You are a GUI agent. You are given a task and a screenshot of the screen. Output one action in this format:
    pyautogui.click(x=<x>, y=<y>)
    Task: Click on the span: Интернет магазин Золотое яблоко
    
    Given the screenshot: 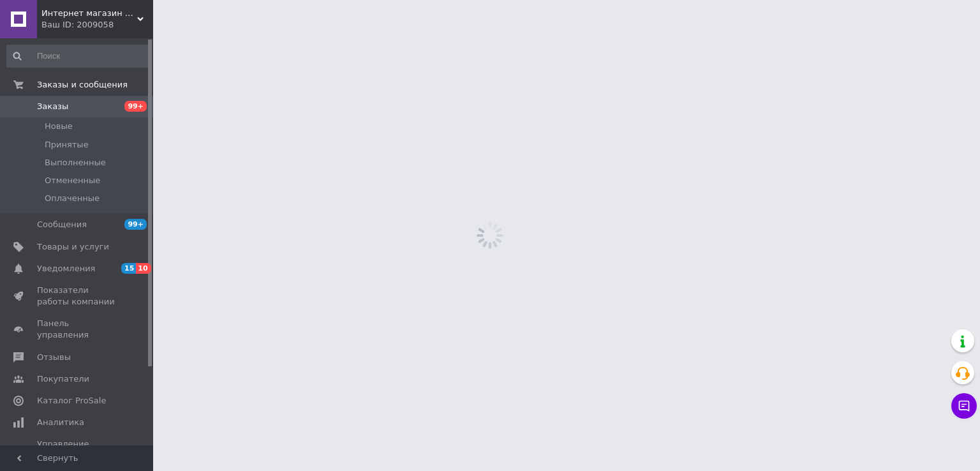 What is the action you would take?
    pyautogui.click(x=89, y=14)
    